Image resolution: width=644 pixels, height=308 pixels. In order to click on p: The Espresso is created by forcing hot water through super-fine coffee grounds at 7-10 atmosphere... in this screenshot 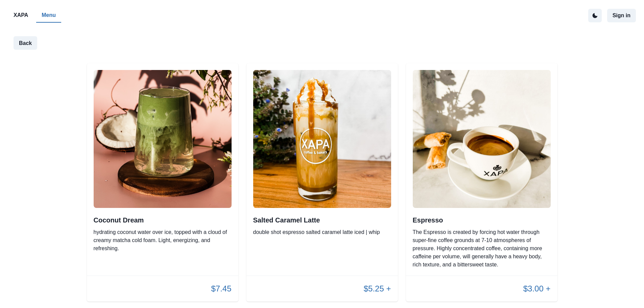, I will do `click(481, 249)`.